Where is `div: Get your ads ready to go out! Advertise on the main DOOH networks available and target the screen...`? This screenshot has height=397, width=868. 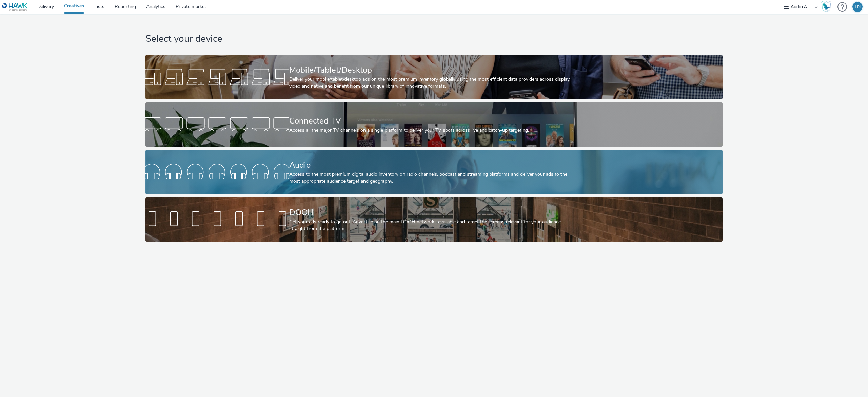
div: Get your ads ready to go out! Advertise on the main DOOH networks available and target the screen... is located at coordinates (433, 225).